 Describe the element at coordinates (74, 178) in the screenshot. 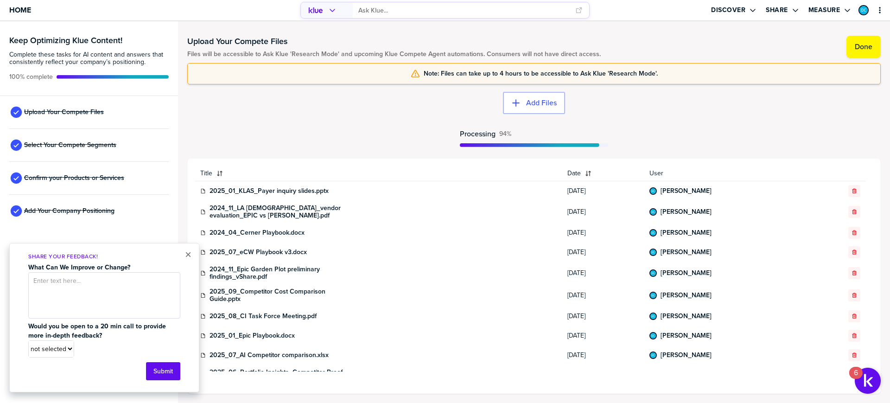

I see `span: Confirm your Products or Services` at that location.